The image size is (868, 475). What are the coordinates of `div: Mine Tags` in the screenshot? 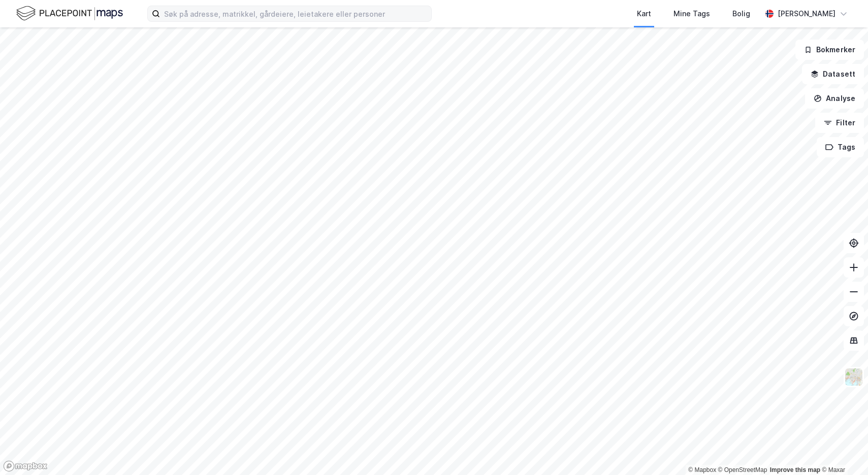 It's located at (691, 13).